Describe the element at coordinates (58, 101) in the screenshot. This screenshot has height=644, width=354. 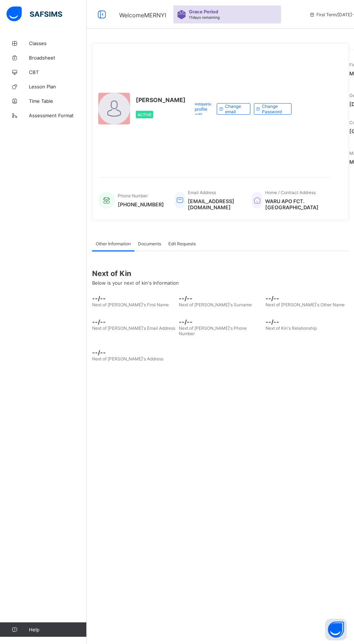
I see `span: Time Table` at that location.